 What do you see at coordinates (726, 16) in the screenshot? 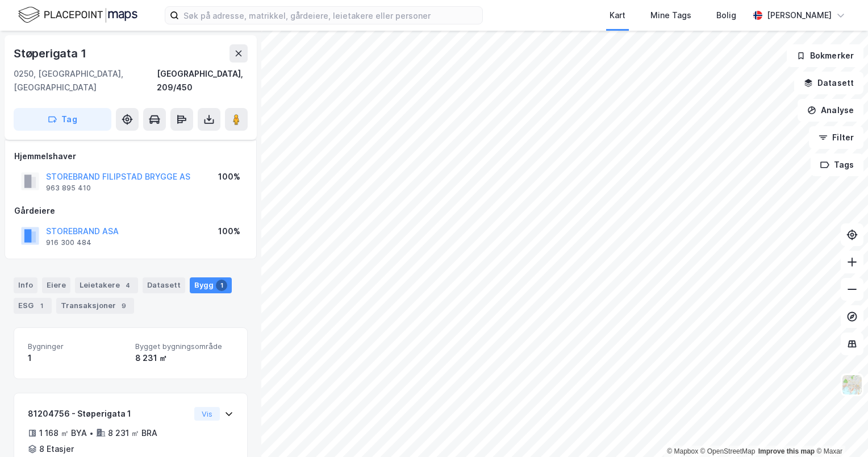
I see `div: Bolig` at bounding box center [726, 16].